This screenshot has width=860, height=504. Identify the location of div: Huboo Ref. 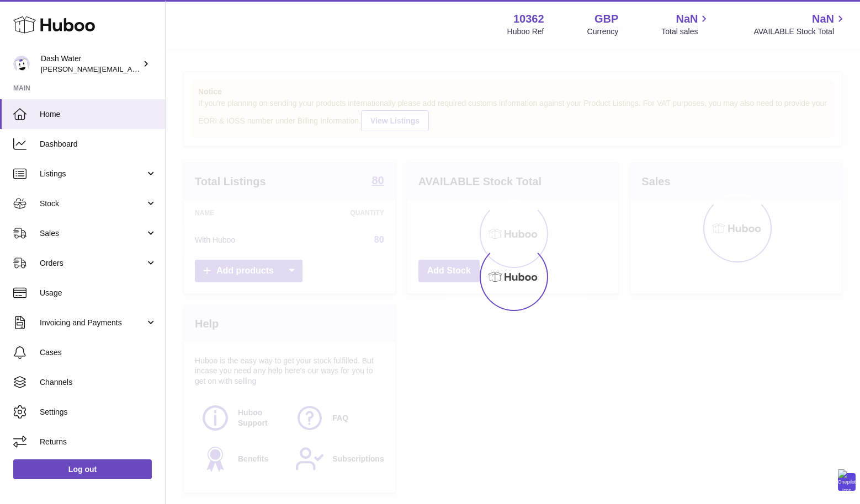
(525, 31).